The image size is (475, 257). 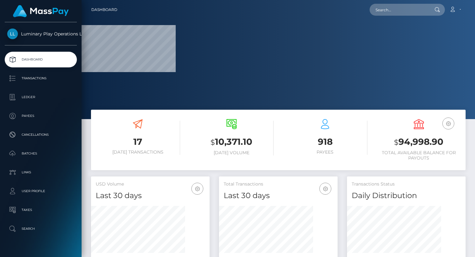 What do you see at coordinates (41, 116) in the screenshot?
I see `a: Payees` at bounding box center [41, 116].